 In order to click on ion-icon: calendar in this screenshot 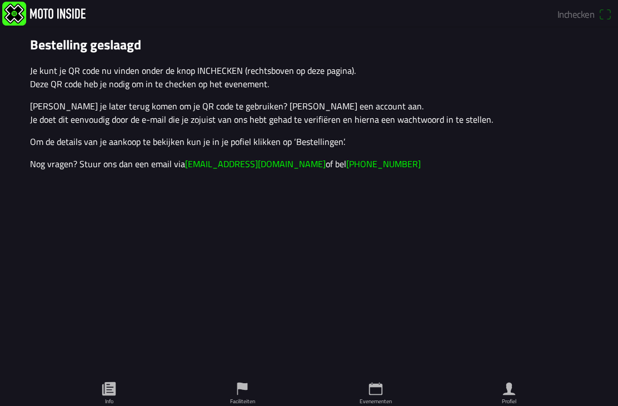, I will do `click(375, 389)`.